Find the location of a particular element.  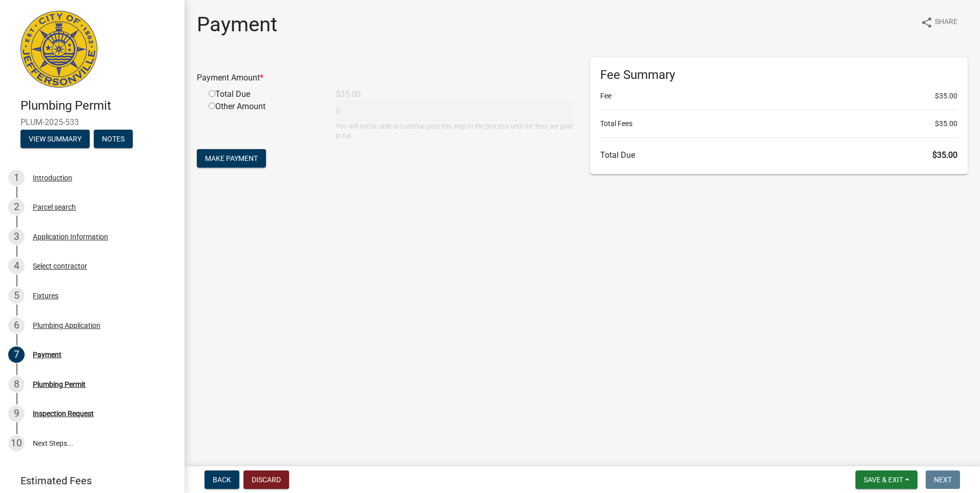

span: PLUM-2025-533 is located at coordinates (92, 122).